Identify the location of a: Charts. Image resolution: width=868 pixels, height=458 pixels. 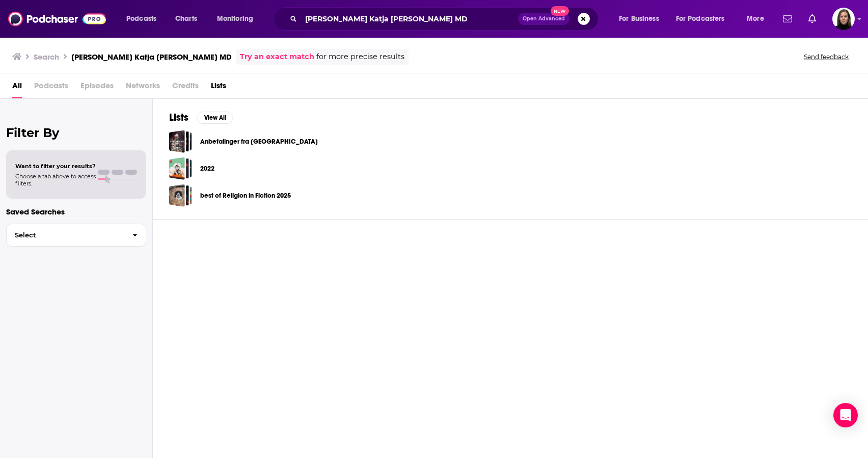
(186, 19).